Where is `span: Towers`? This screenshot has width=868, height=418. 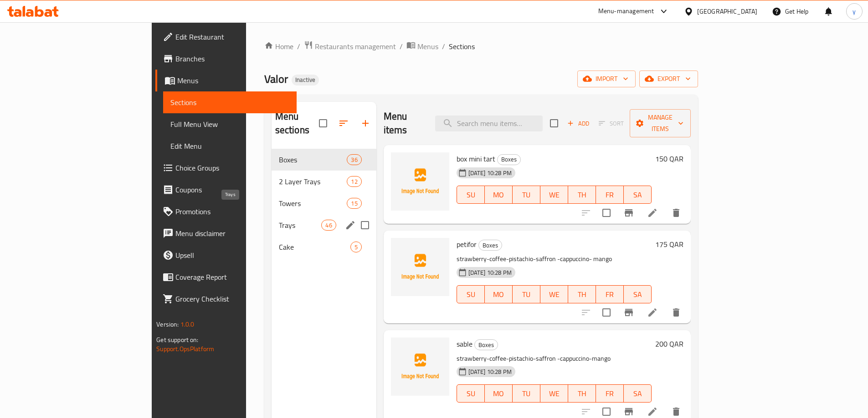
span: Towers is located at coordinates (313, 203).